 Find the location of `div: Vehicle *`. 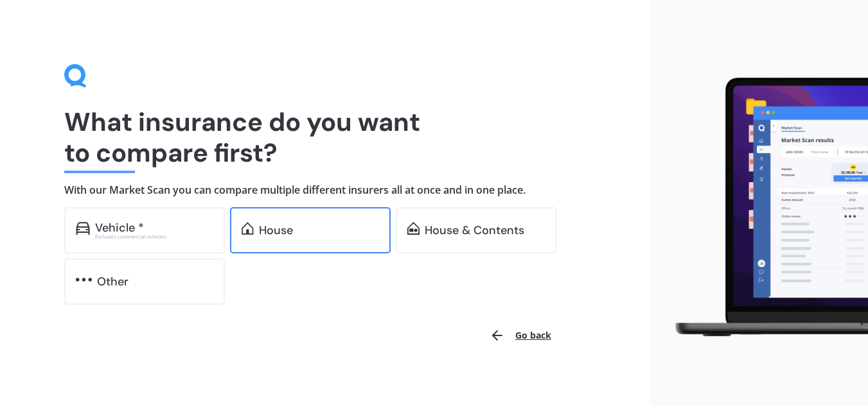

div: Vehicle * is located at coordinates (119, 228).